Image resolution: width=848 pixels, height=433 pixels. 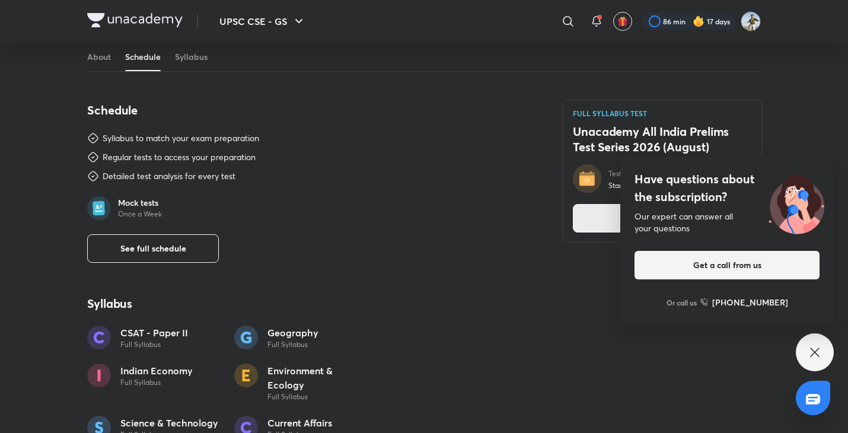 I want to click on p: Mock tests, so click(x=140, y=203).